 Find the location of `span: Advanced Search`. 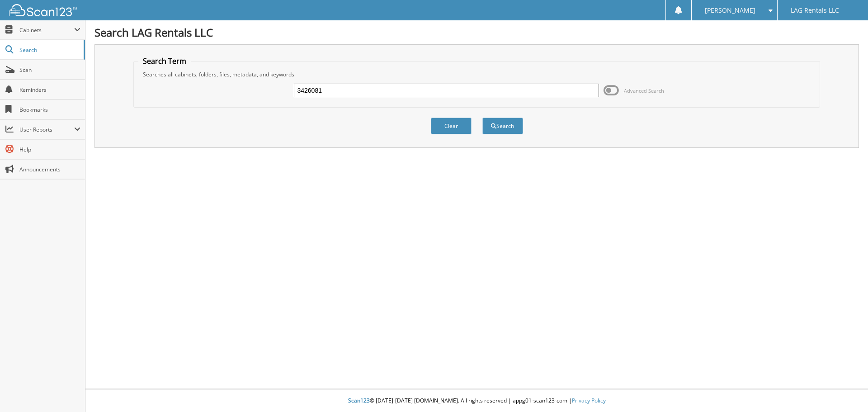

span: Advanced Search is located at coordinates (644, 91).